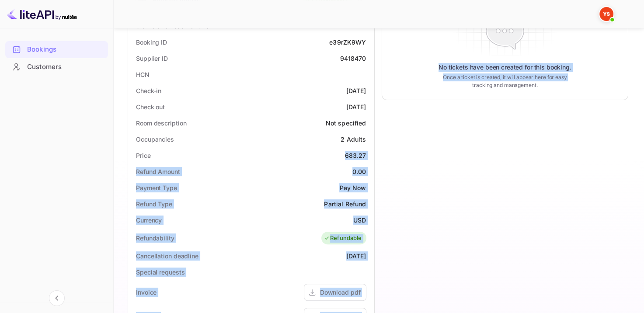 The height and width of the screenshot is (313, 644). Describe the element at coordinates (160, 272) in the screenshot. I see `div: Special requests` at that location.